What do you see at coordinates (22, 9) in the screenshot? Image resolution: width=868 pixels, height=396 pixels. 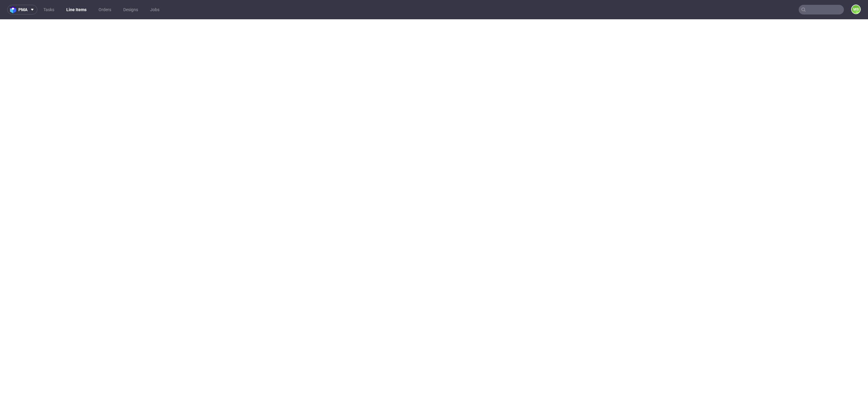 I see `button: pma` at bounding box center [22, 9].